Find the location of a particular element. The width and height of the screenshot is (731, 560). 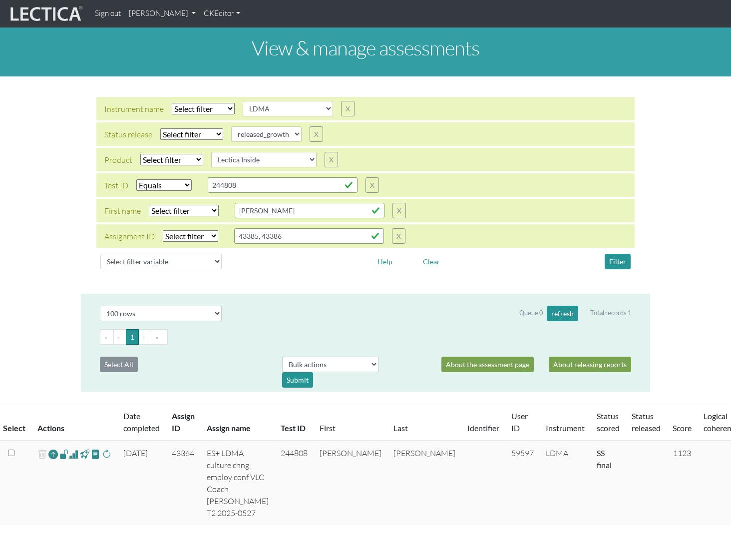

a: User ID is located at coordinates (520, 421).